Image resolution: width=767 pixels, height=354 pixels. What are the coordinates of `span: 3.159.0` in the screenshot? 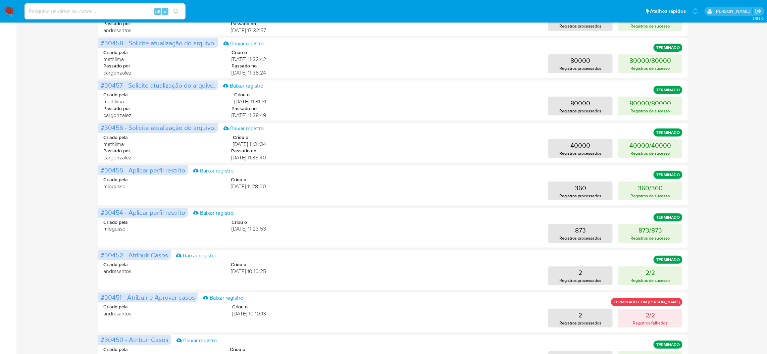 It's located at (758, 18).